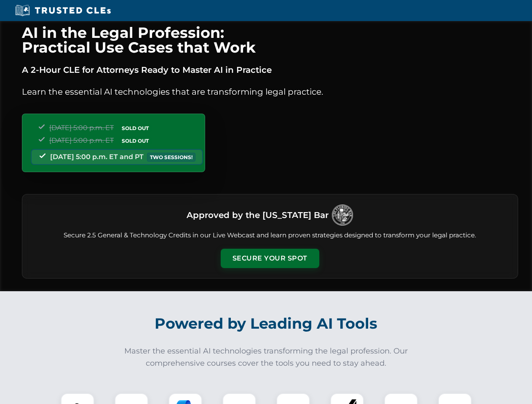 The height and width of the screenshot is (404, 532). What do you see at coordinates (270, 92) in the screenshot?
I see `p: Learn the essential AI technologies that are transforming legal practice.` at bounding box center [270, 92].